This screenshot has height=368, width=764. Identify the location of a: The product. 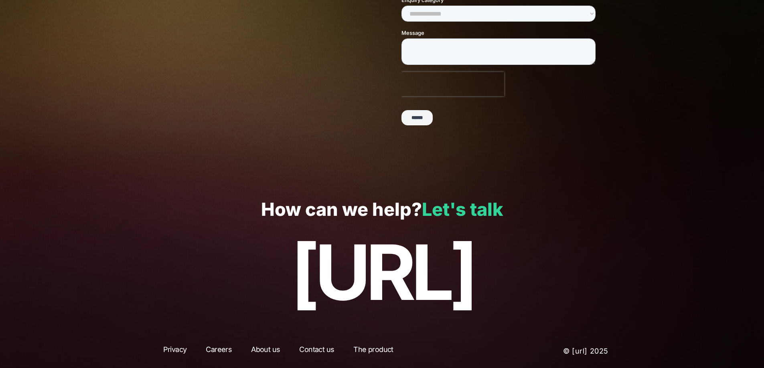
(373, 352).